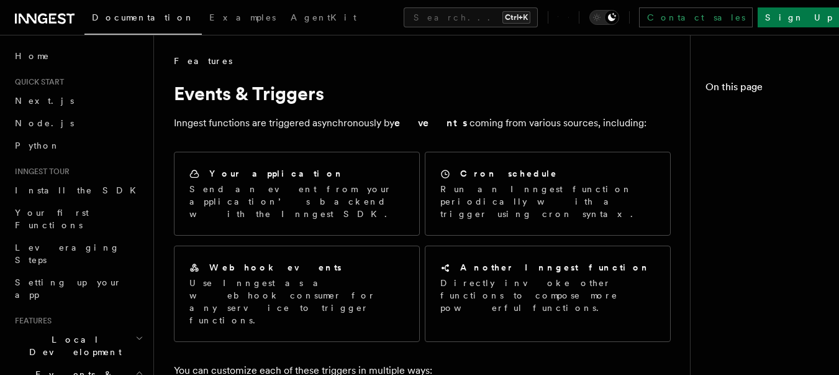 The width and height of the screenshot is (839, 375). Describe the element at coordinates (471, 17) in the screenshot. I see `button: Search...Ctrl+K` at that location.